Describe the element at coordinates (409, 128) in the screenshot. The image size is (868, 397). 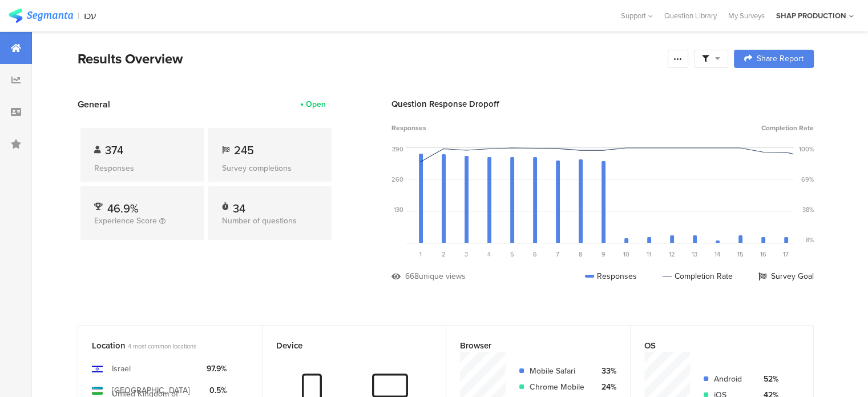
I see `span: Responses` at that location.